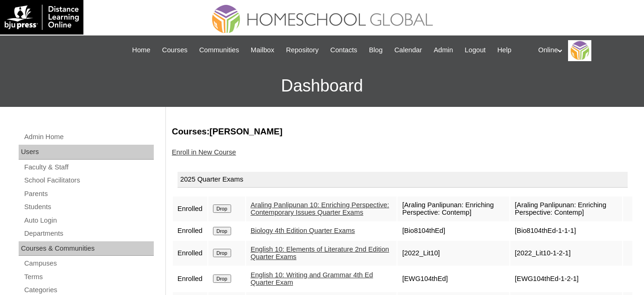  Describe the element at coordinates (89, 180) in the screenshot. I see `a: School Facilitators` at that location.